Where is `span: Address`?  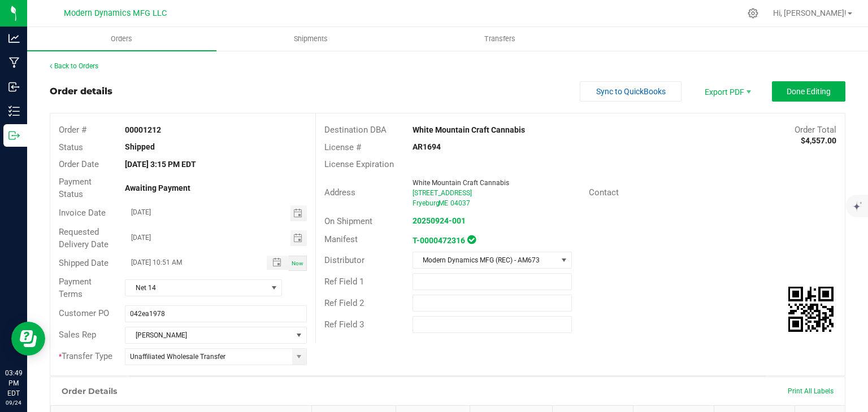
span: Address is located at coordinates (340, 193).